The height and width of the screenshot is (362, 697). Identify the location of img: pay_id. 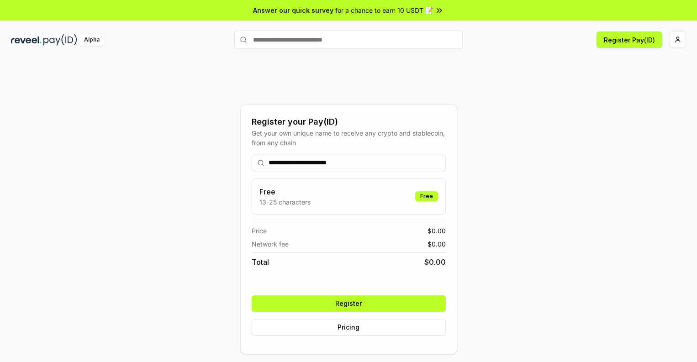
(60, 40).